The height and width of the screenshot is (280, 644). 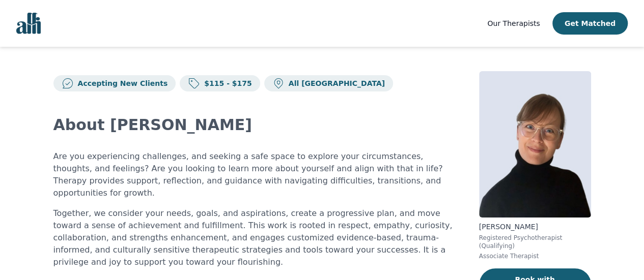 I want to click on p: Registered Psychotherapist (Qualifying), so click(x=536, y=242).